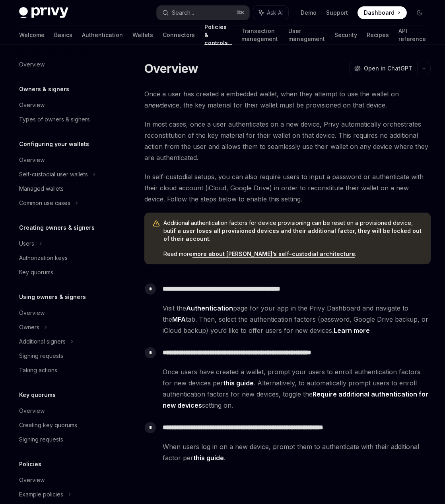 This screenshot has height=504, width=445. What do you see at coordinates (143, 35) in the screenshot?
I see `a: Wallets` at bounding box center [143, 35].